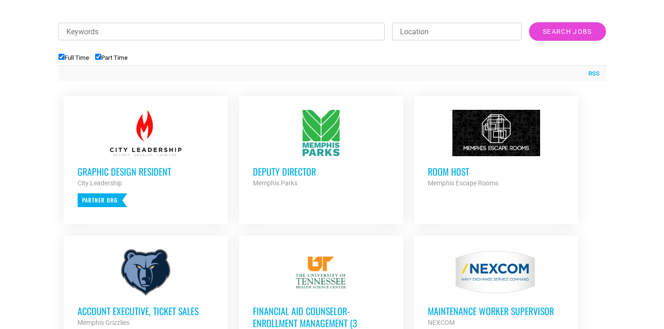 The height and width of the screenshot is (329, 664). Describe the element at coordinates (592, 74) in the screenshot. I see `a: RSS` at that location.